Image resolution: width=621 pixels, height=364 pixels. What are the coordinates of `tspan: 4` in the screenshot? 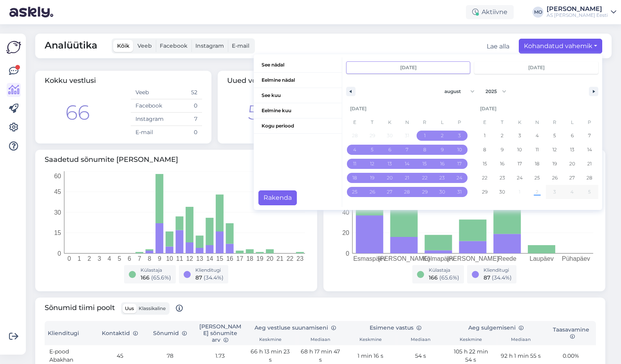 It's located at (109, 258).